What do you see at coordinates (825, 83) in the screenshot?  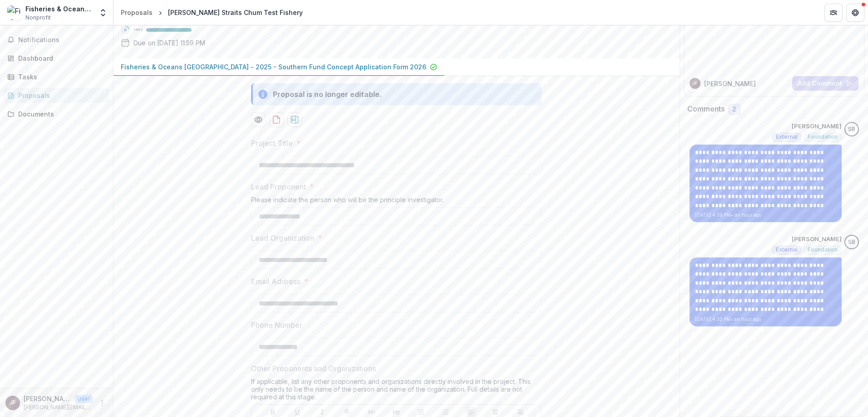 I see `button: Add Comment` at bounding box center [825, 83].